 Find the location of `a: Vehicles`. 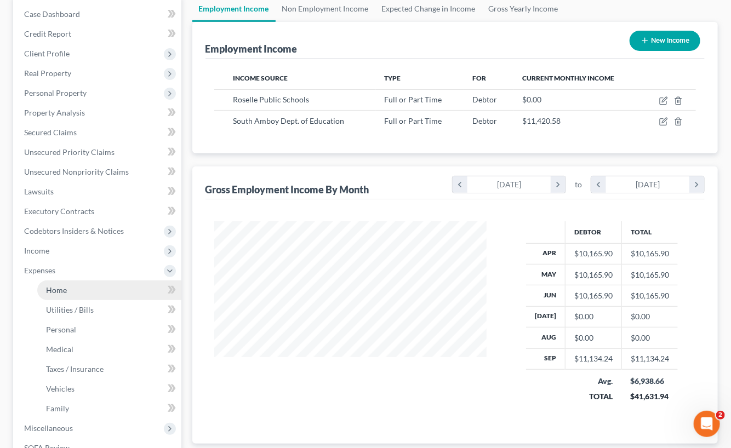

a: Vehicles is located at coordinates (109, 389).